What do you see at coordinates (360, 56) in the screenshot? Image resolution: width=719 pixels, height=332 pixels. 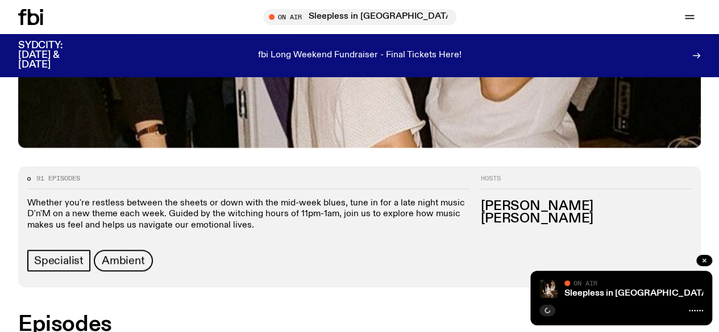 I see `p: fbi Long Weekend Fundraiser - Final Tickets Here!` at bounding box center [360, 56].